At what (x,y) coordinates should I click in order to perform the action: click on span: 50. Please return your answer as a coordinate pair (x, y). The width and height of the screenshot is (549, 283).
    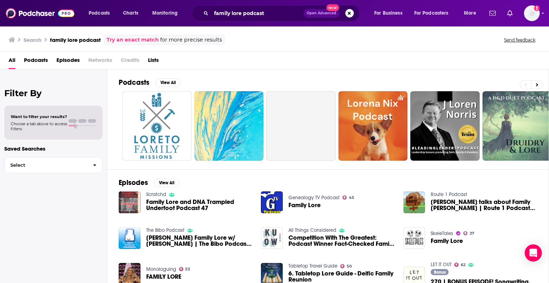
    Looking at the image, I should click on (349, 266).